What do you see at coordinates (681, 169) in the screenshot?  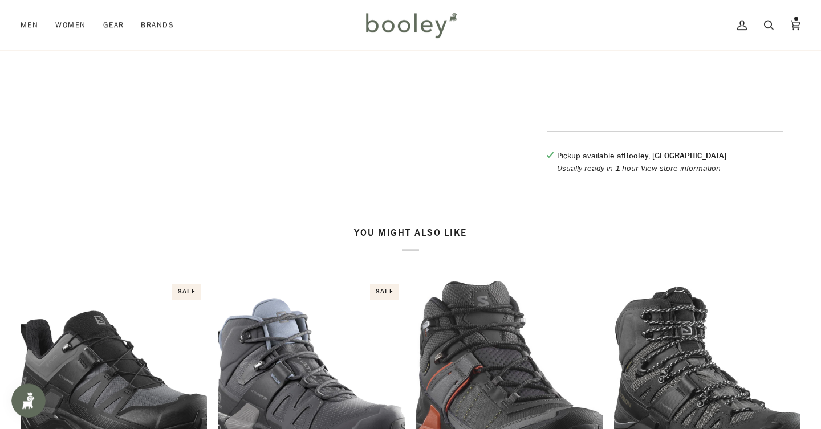 I see `button: View store information` at bounding box center [681, 169].